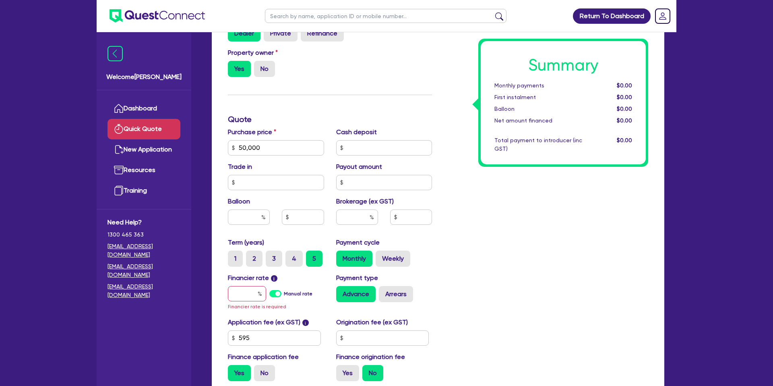 This screenshot has height=386, width=773. I want to click on label: Financier rate, so click(252, 278).